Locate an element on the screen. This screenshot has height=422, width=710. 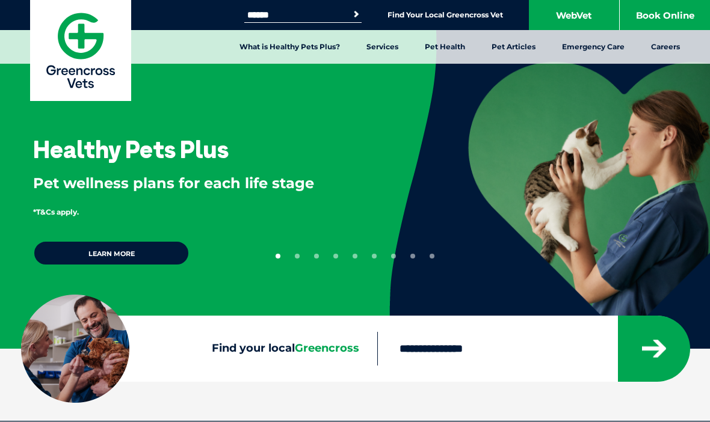
h3: Healthy Pets Plus is located at coordinates (131, 149).